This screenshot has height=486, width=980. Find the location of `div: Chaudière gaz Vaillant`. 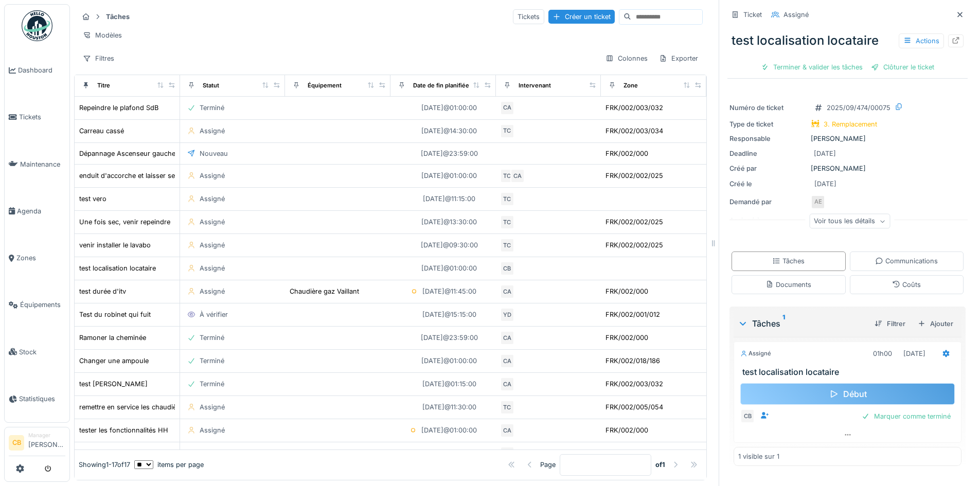

div: Chaudière gaz Vaillant is located at coordinates (325, 291).